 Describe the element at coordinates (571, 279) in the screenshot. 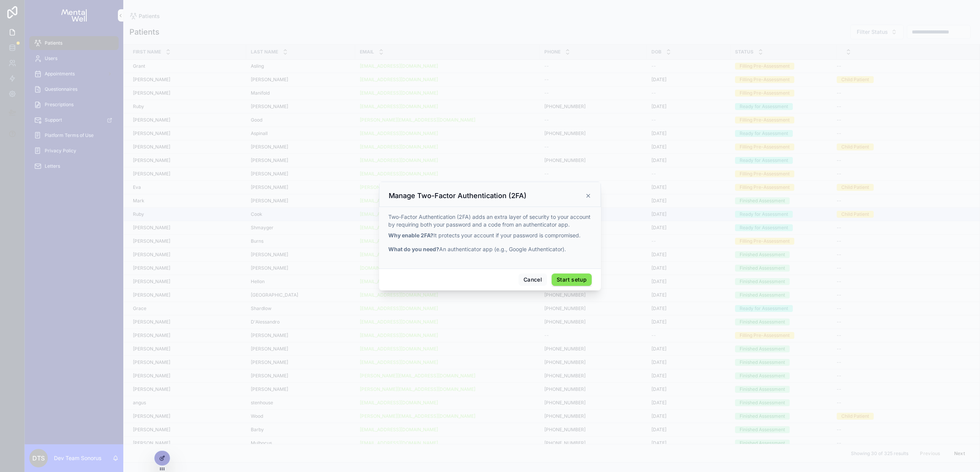

I see `button: Start setup` at that location.